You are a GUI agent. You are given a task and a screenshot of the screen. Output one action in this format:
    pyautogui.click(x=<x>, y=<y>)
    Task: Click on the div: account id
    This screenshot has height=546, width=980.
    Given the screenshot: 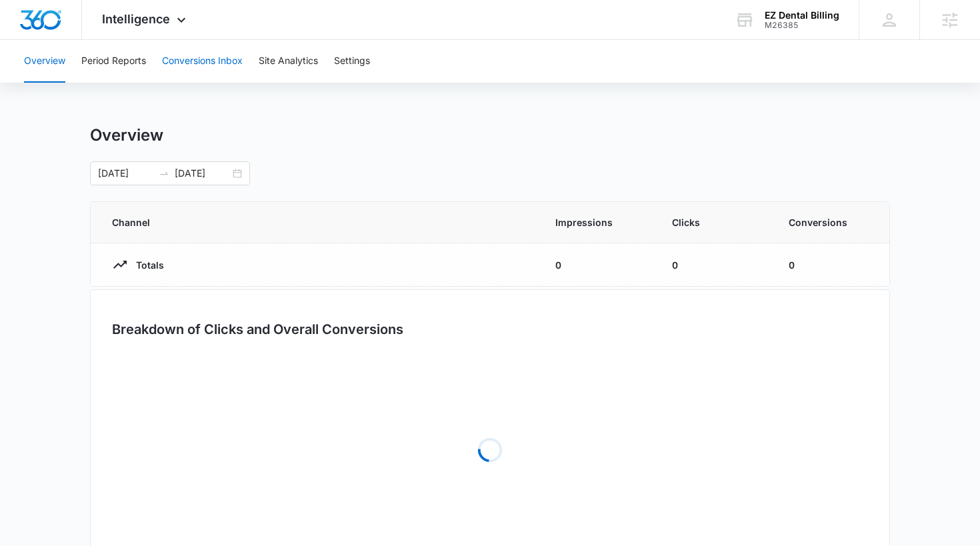 What is the action you would take?
    pyautogui.click(x=803, y=25)
    